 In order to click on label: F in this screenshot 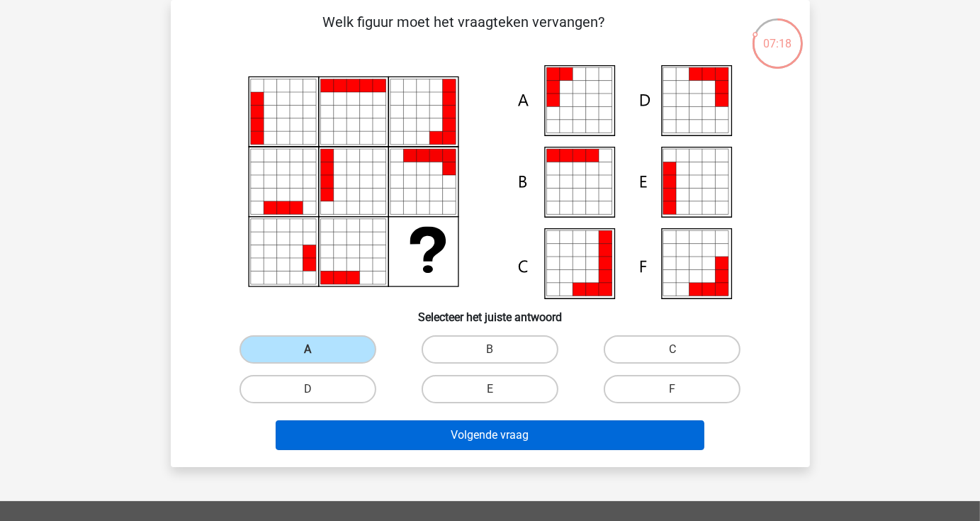, I will do `click(672, 389)`.